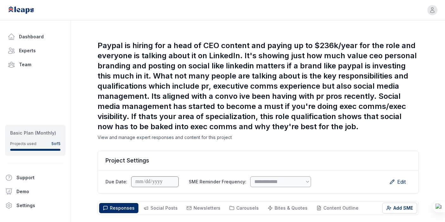  Describe the element at coordinates (116, 182) in the screenshot. I see `label: Due Date:` at that location.